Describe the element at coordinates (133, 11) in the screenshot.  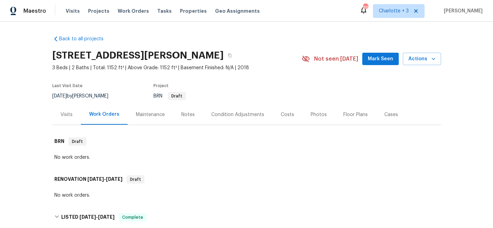
I see `span: Work Orders` at that location.